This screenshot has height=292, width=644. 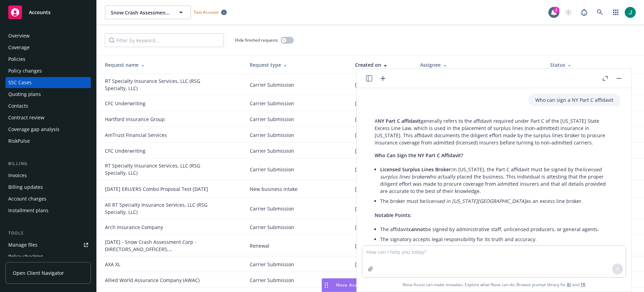 What do you see at coordinates (297, 189) in the screenshot?
I see `span: New business intake` at bounding box center [297, 189].